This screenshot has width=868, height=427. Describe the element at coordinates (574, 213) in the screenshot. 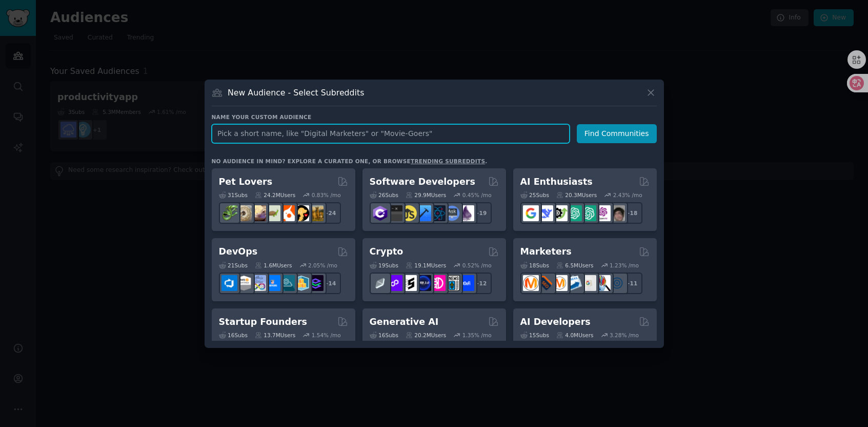

I see `img: chatgpt_promptDesign` at that location.